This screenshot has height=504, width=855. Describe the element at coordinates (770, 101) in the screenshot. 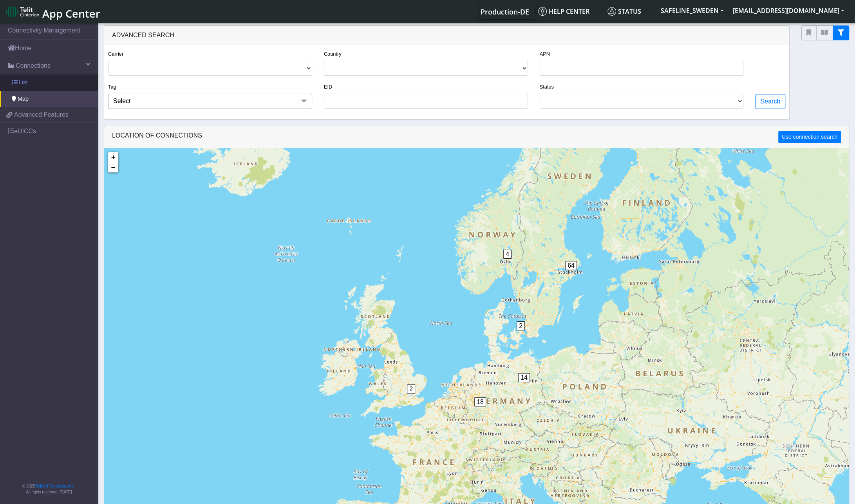

I see `button: Search` at that location.